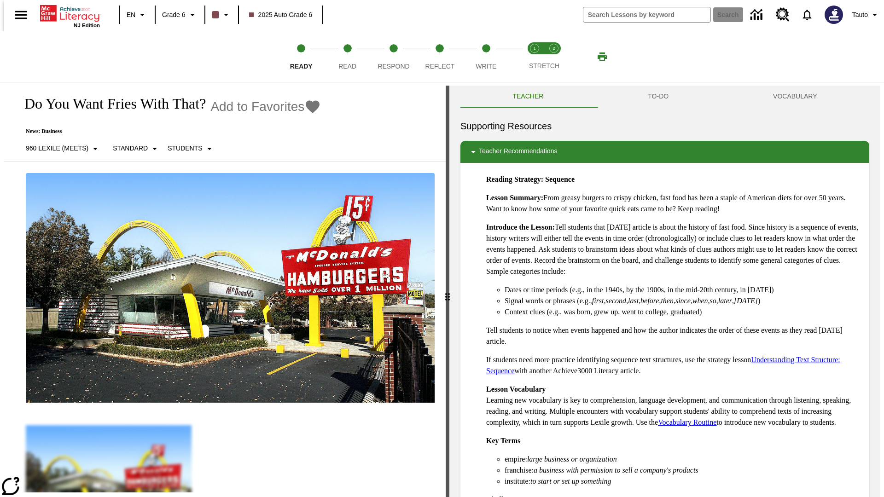 Image resolution: width=884 pixels, height=497 pixels. I want to click on div: Teacher Recommendations, so click(665, 152).